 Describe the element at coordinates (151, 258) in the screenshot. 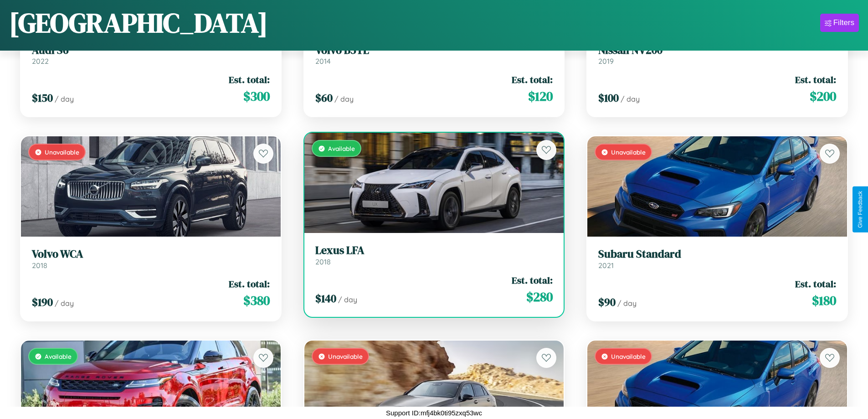

I see `a: Volvo WCA2018` at that location.